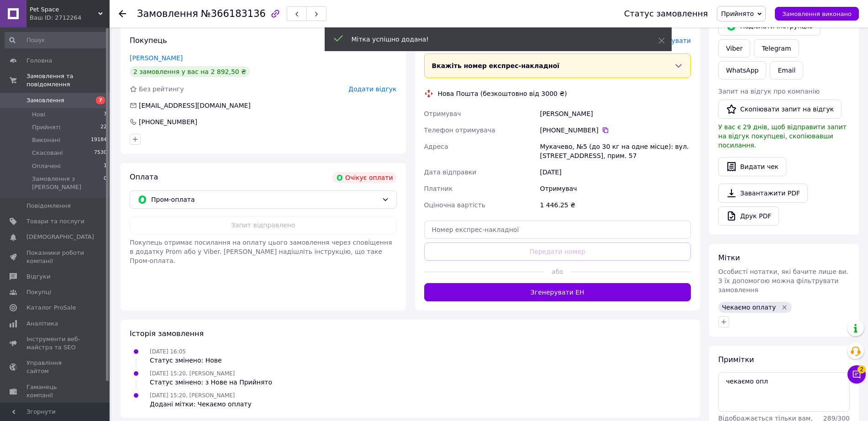 This screenshot has width=868, height=421. What do you see at coordinates (144, 177) in the screenshot?
I see `span: Оплата` at bounding box center [144, 177].